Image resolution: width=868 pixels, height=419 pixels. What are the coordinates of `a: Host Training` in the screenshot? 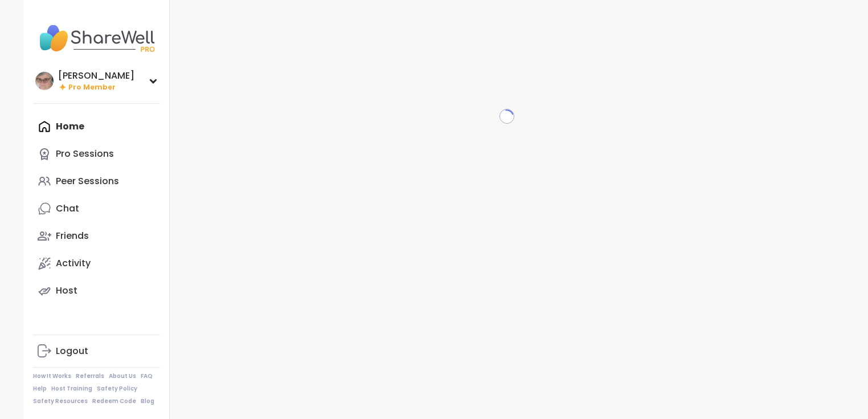 It's located at (72, 389).